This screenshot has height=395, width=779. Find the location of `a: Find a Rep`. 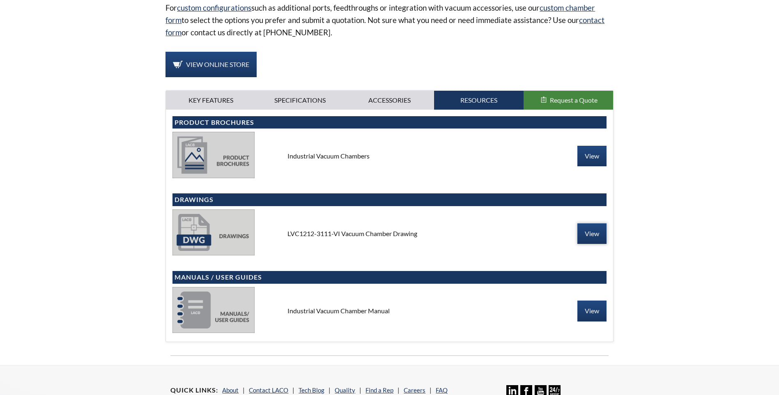

a: Find a Rep is located at coordinates (379, 390).